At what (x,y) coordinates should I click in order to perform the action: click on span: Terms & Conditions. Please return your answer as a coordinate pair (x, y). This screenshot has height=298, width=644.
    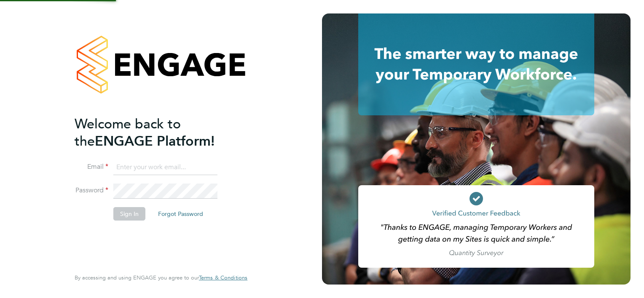
    Looking at the image, I should click on (223, 278).